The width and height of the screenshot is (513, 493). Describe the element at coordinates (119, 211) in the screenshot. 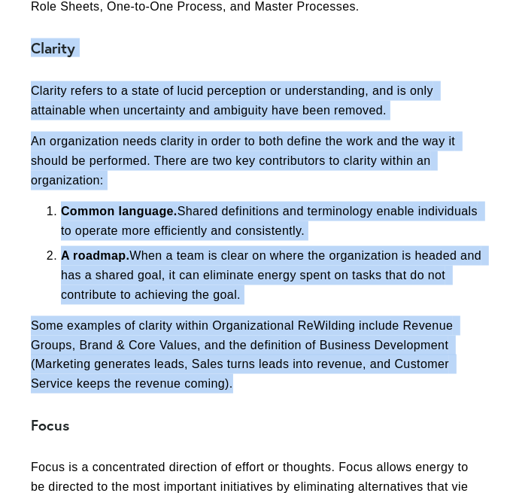

I see `strong: Common language.` at that location.